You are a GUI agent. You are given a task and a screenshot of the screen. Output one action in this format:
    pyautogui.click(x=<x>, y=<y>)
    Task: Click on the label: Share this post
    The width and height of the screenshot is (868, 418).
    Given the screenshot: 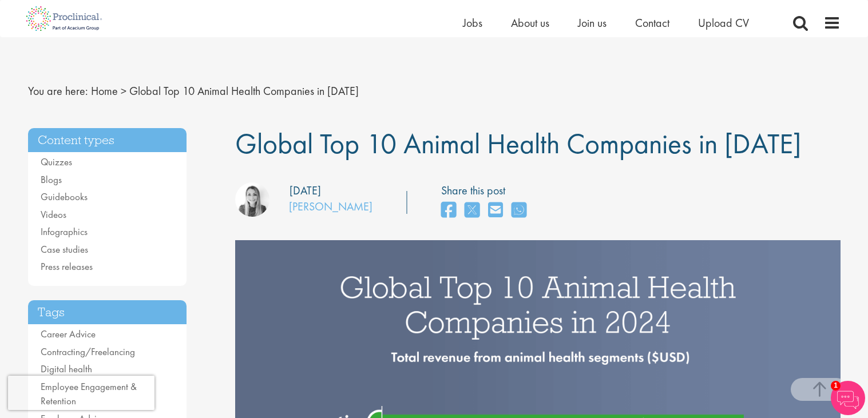 What is the action you would take?
    pyautogui.click(x=486, y=190)
    